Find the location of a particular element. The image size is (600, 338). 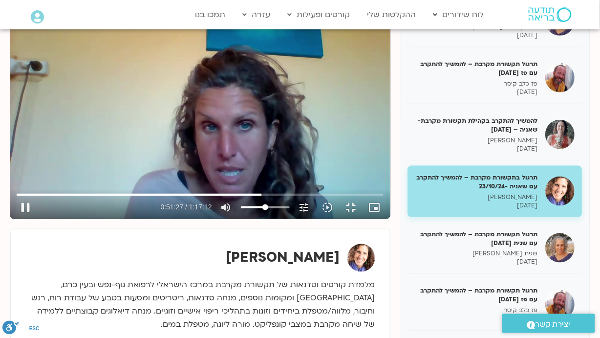

a: לוח שידורים is located at coordinates (459, 15).